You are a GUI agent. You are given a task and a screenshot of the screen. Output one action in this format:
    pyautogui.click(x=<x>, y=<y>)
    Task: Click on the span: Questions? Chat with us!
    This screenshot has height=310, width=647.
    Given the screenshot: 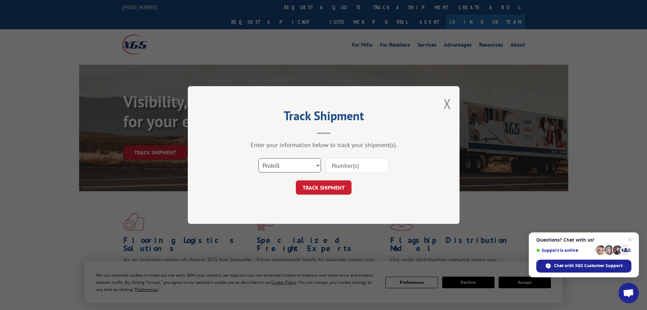 What is the action you would take?
    pyautogui.click(x=584, y=240)
    